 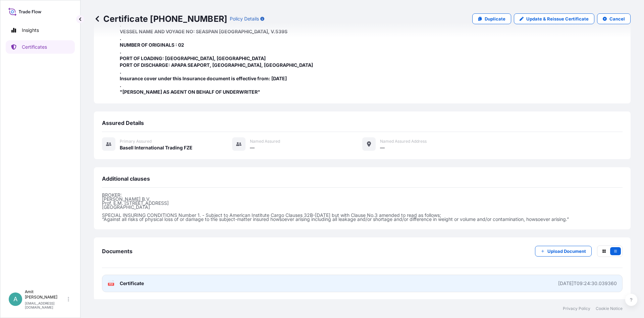 I want to click on a: Update & Reissue Certificate, so click(x=554, y=19).